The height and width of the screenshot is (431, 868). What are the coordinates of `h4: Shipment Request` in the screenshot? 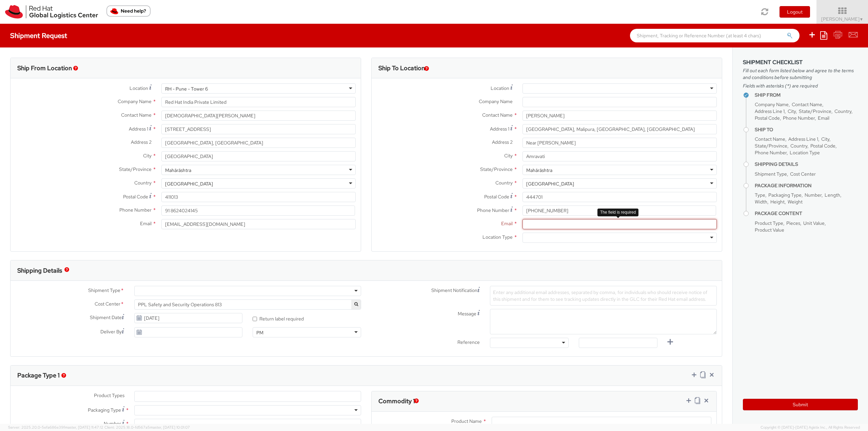 It's located at (39, 36).